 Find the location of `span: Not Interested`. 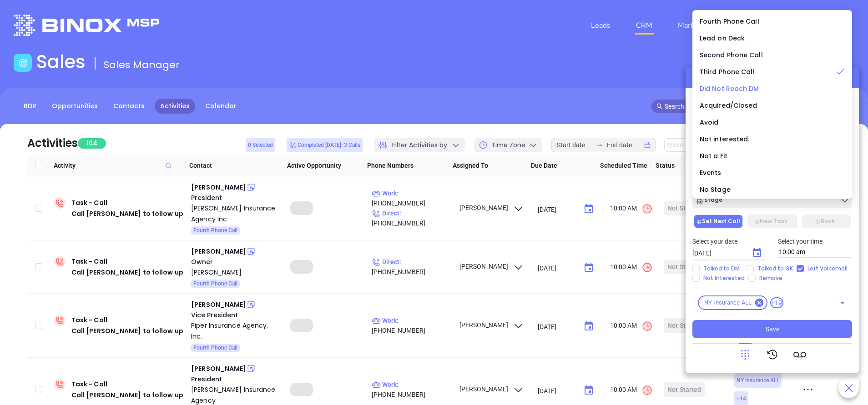

span: Not Interested is located at coordinates (724, 278).